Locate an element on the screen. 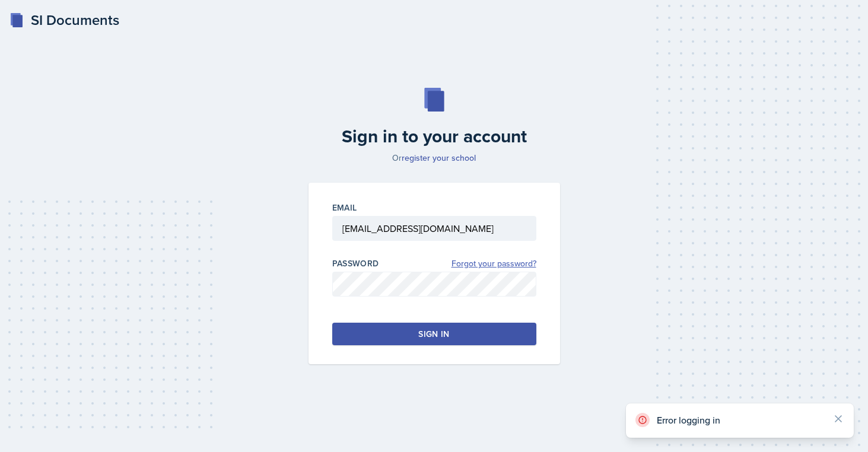 Image resolution: width=868 pixels, height=452 pixels. h2: Sign in to your account is located at coordinates (434, 137).